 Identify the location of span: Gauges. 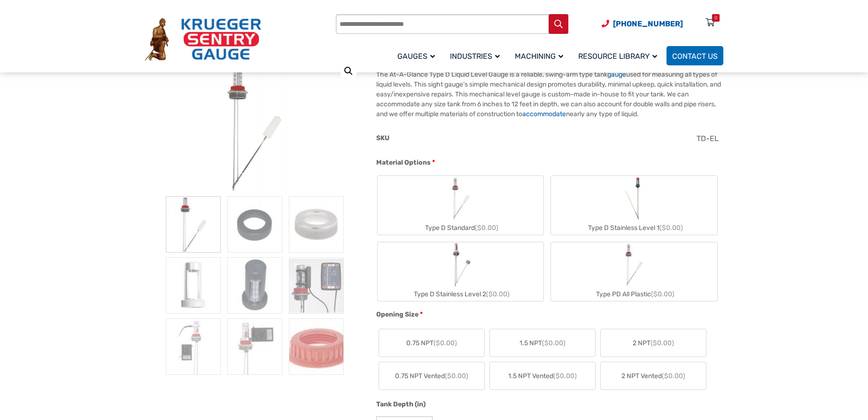
(416, 56).